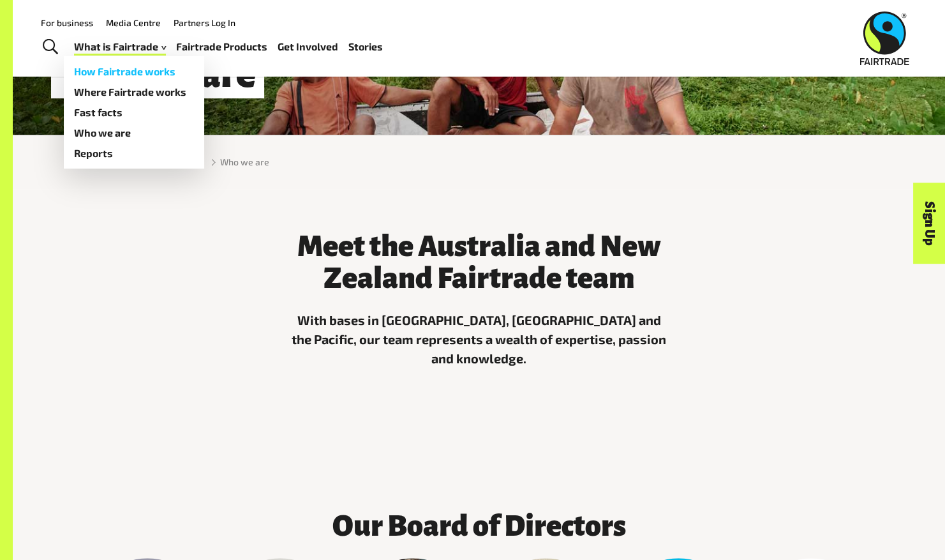 This screenshot has height=560, width=945. What do you see at coordinates (479, 526) in the screenshot?
I see `h3: Our Board of Directors` at bounding box center [479, 526].